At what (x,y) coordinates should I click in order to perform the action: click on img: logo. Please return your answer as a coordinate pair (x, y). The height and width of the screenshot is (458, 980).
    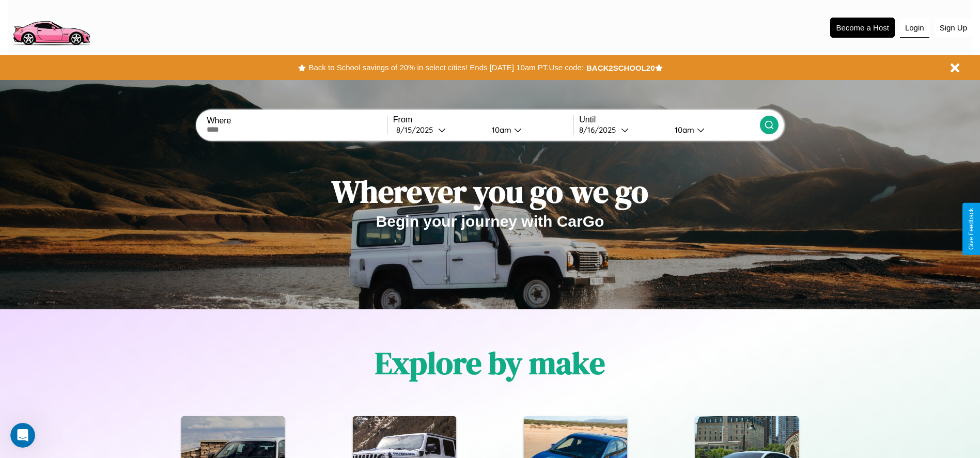
    Looking at the image, I should click on (51, 26).